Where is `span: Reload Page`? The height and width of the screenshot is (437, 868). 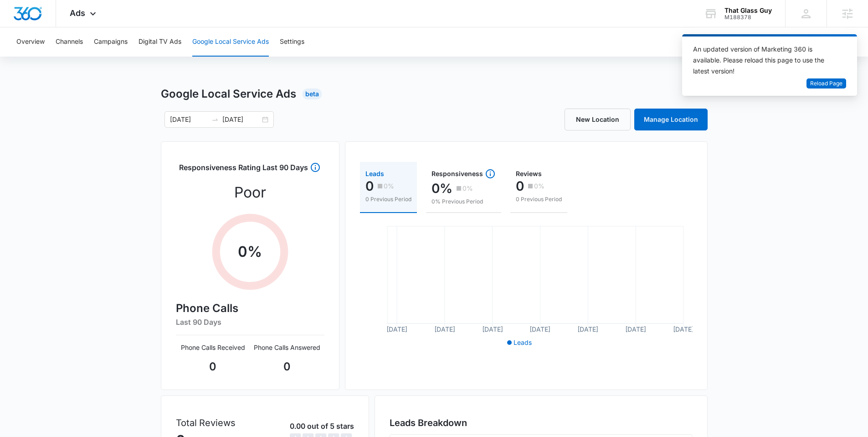
span: Reload Page is located at coordinates (826, 83).